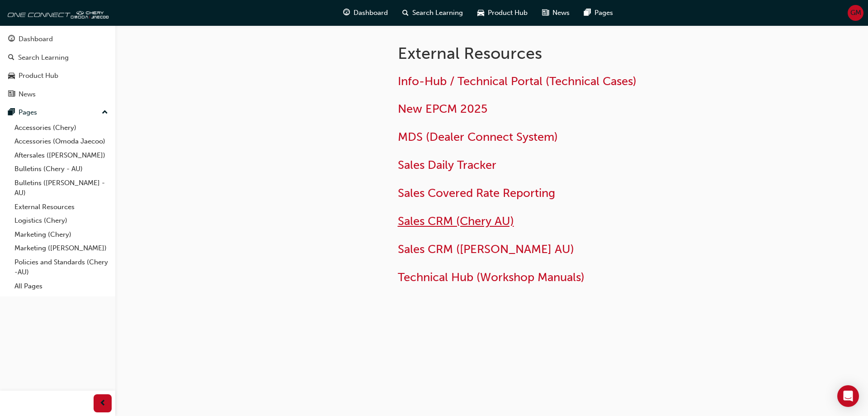 The width and height of the screenshot is (868, 416). I want to click on div: Pages, so click(28, 113).